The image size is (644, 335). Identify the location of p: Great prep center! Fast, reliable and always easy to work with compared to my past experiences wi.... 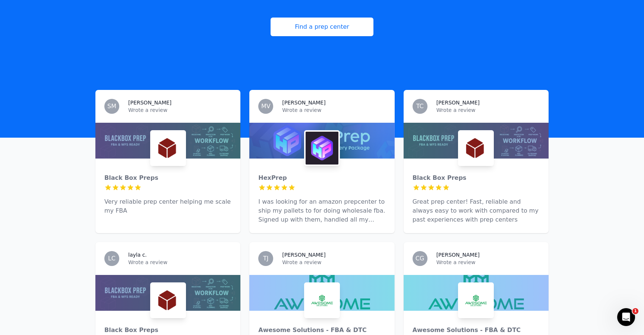
(476, 211).